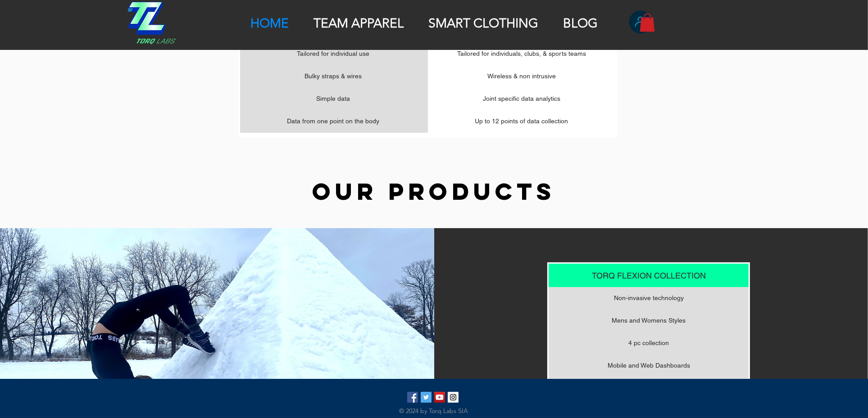 This screenshot has width=868, height=418. I want to click on a: HOME, so click(270, 22).